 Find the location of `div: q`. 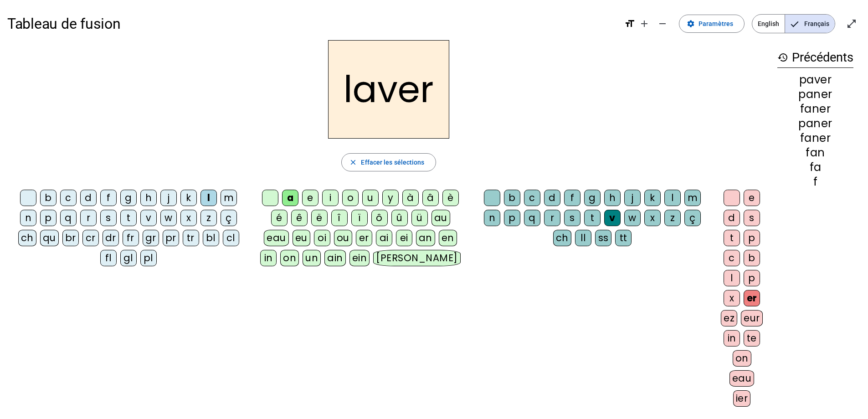

div: q is located at coordinates (68, 218).